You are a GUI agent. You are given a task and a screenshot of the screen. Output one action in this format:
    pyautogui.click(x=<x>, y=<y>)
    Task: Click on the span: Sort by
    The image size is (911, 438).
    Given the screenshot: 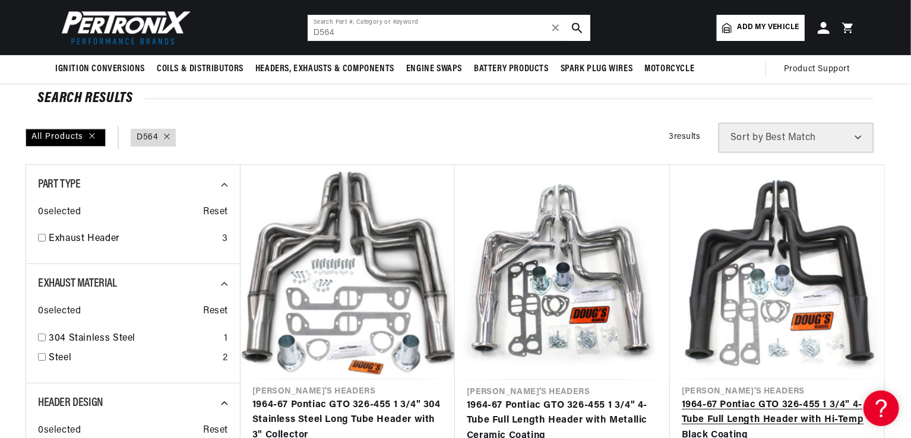 What is the action you would take?
    pyautogui.click(x=746, y=138)
    